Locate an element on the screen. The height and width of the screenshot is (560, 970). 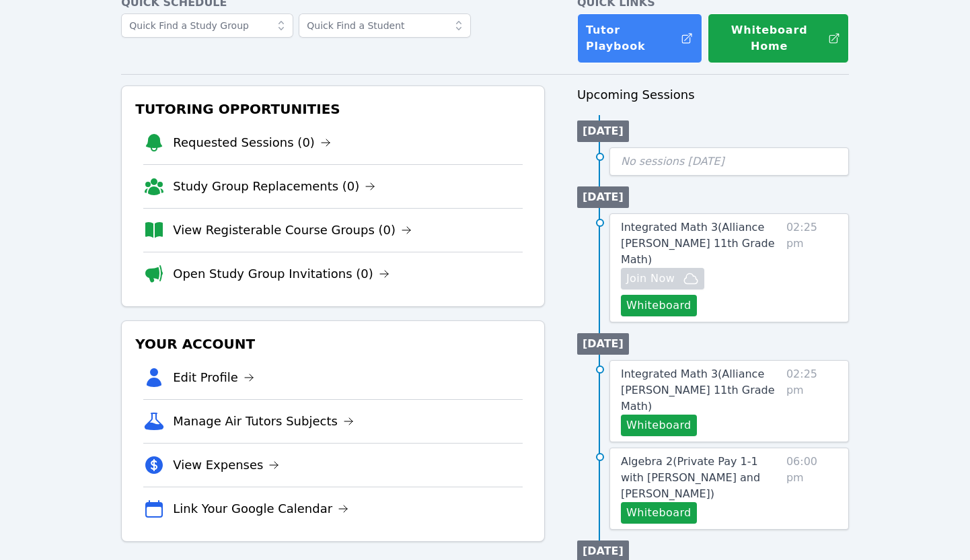
a: Manage Air Tutors Subjects is located at coordinates (263, 421).